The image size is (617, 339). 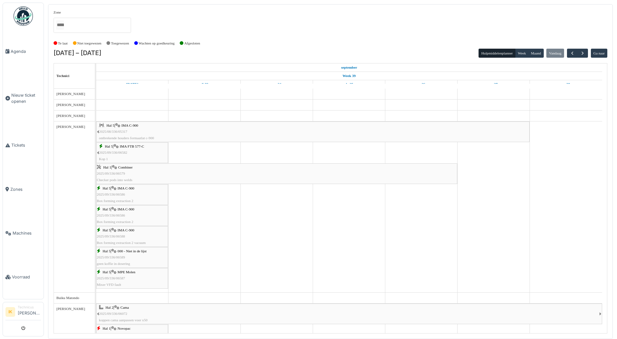 What do you see at coordinates (60, 25) in the screenshot?
I see `input: Alles` at bounding box center [60, 25].